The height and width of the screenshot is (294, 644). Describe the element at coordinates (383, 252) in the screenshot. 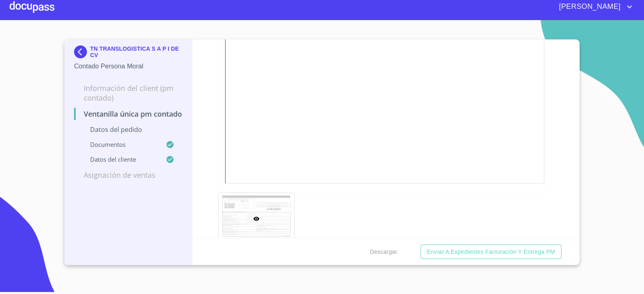

I see `button: Descargar` at that location.